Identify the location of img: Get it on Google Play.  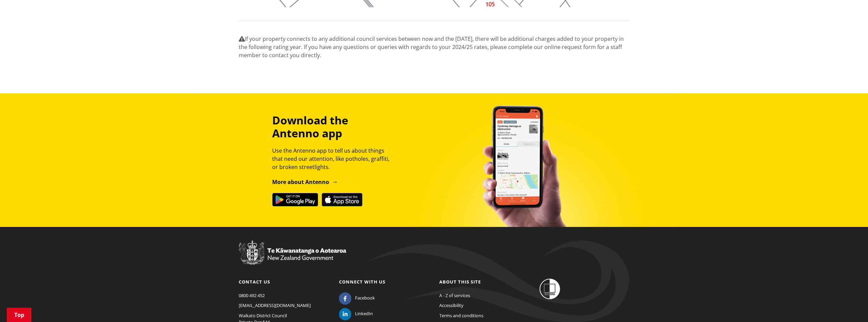
(295, 200).